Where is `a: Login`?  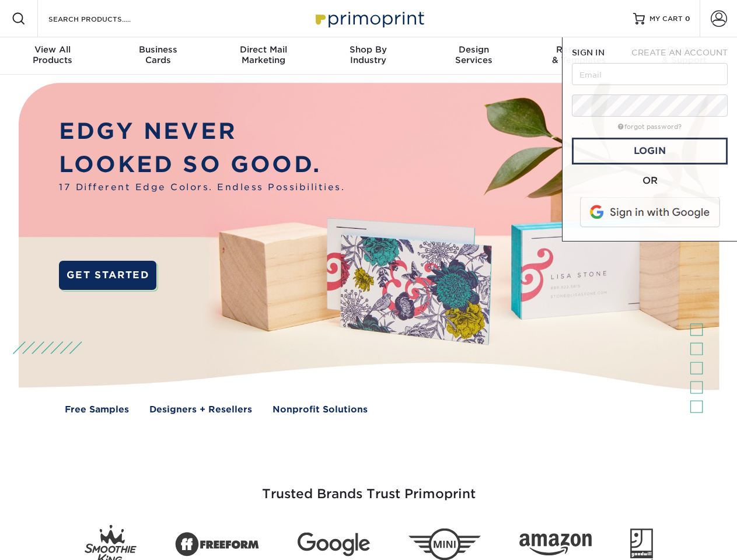 a: Login is located at coordinates (650, 151).